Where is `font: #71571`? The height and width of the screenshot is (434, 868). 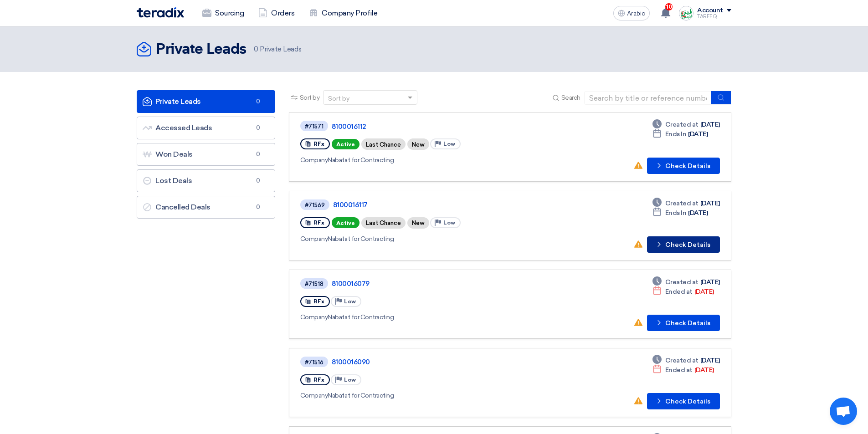 font: #71571 is located at coordinates (314, 126).